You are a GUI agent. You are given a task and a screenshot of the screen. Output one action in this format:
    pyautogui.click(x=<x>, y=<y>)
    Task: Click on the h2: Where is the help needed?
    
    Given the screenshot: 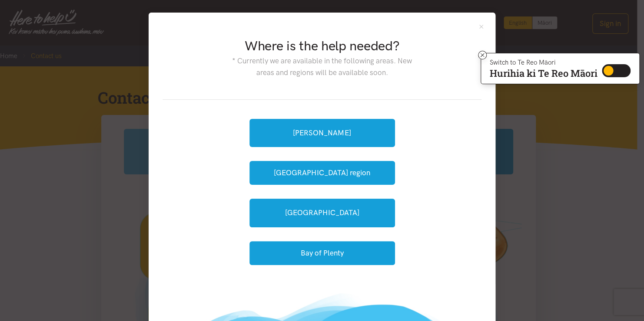 What is the action you would take?
    pyautogui.click(x=321, y=46)
    